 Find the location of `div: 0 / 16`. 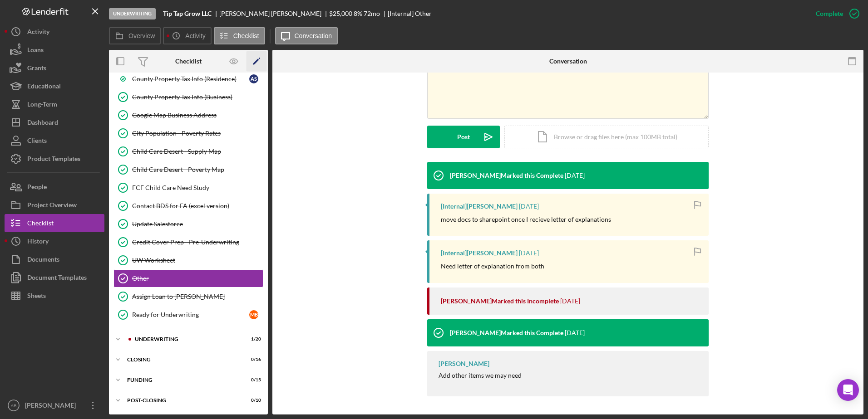

div: 0 / 16 is located at coordinates (253, 360).